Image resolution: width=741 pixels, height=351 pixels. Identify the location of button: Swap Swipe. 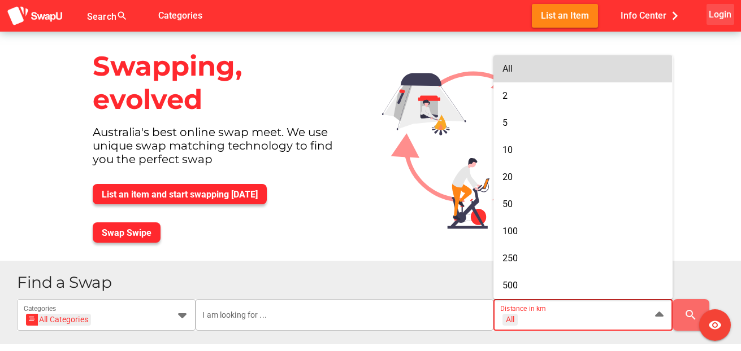
(127, 233).